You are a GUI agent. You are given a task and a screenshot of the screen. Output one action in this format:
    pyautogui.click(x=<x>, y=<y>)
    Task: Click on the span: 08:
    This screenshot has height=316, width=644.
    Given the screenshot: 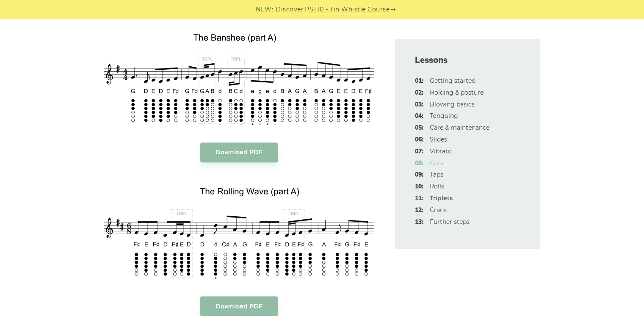 What is the action you would take?
    pyautogui.click(x=419, y=164)
    